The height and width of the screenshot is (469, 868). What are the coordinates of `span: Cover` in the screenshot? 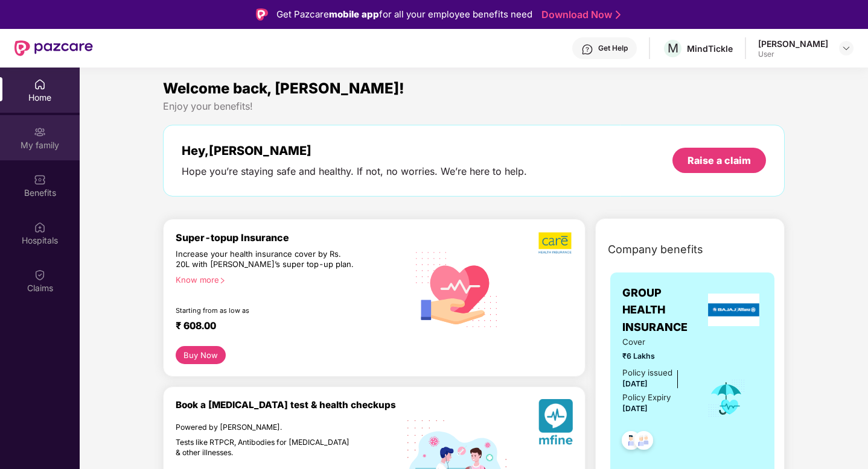 It's located at (656, 342).